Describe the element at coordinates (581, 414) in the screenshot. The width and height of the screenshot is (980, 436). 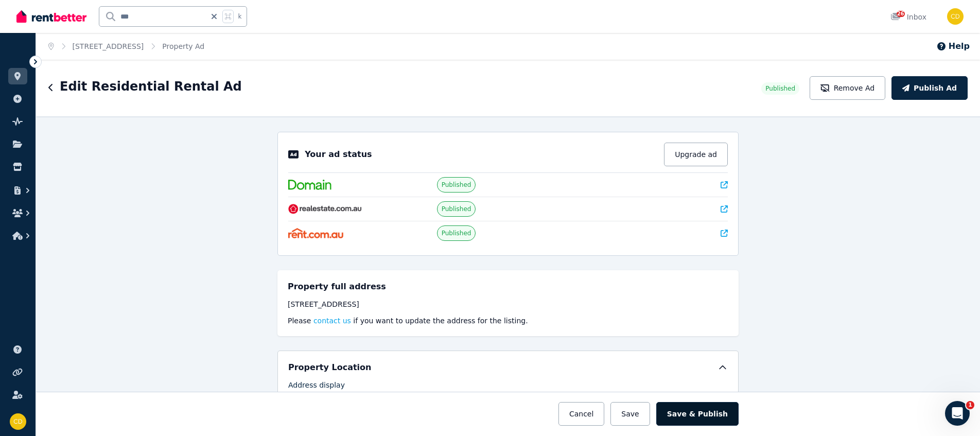
I see `button: Cancel` at that location.